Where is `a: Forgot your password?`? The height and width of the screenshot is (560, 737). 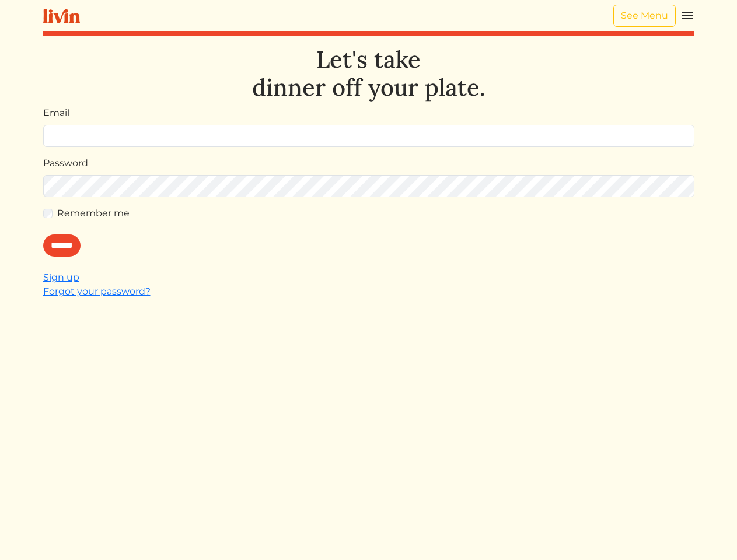
a: Forgot your password? is located at coordinates (97, 291).